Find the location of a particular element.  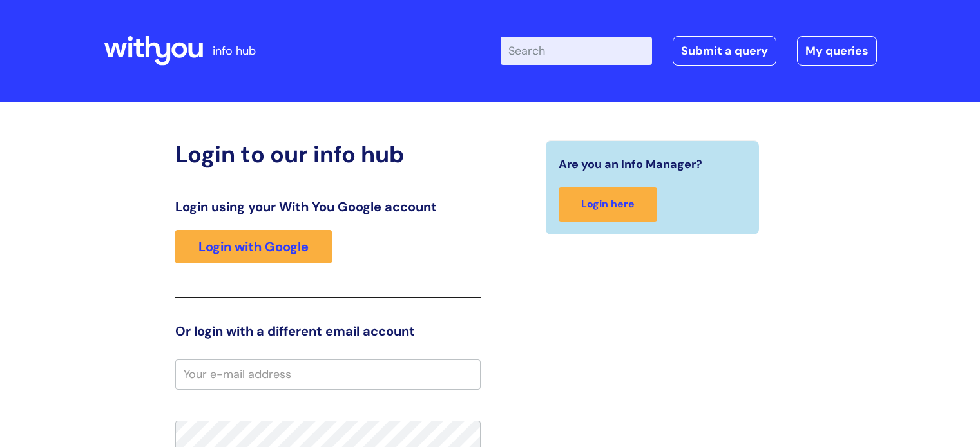

a: My queries is located at coordinates (837, 51).